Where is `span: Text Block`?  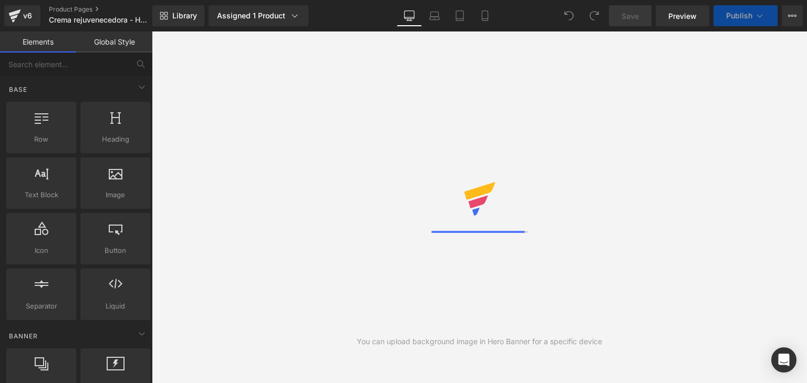
span: Text Block is located at coordinates (41, 195).